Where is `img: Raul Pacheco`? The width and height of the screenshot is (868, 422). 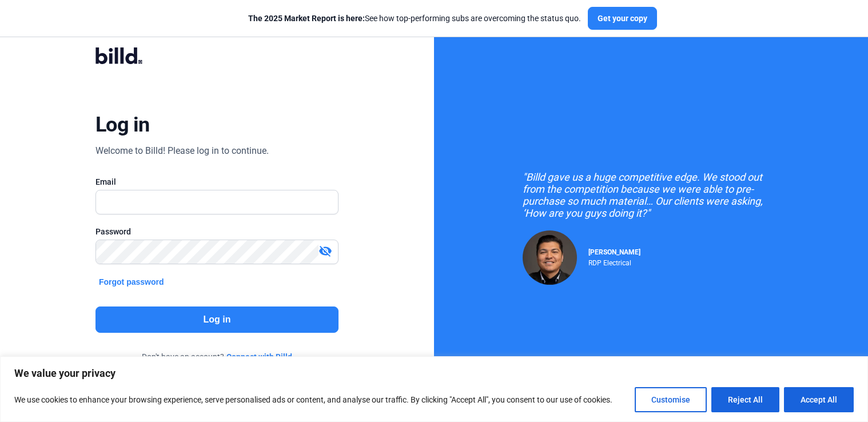 img: Raul Pacheco is located at coordinates (550, 257).